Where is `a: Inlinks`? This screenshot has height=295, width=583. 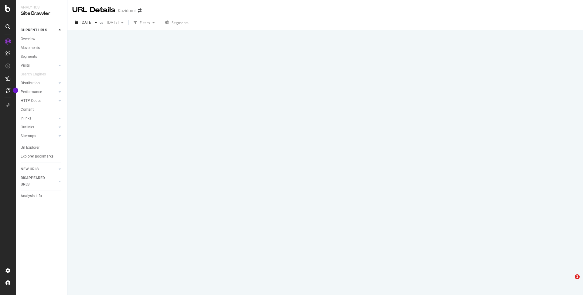
a: Inlinks is located at coordinates (39, 118).